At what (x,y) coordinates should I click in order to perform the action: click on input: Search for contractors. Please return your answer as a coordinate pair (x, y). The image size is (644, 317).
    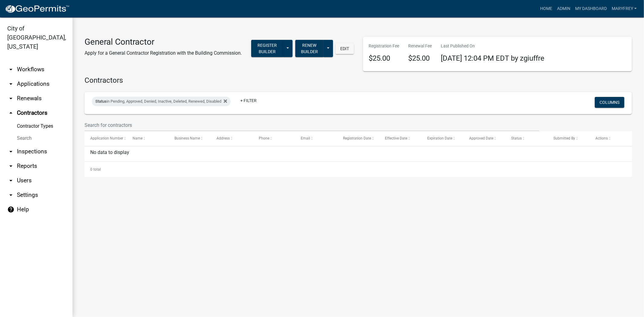
    Looking at the image, I should click on (312, 125).